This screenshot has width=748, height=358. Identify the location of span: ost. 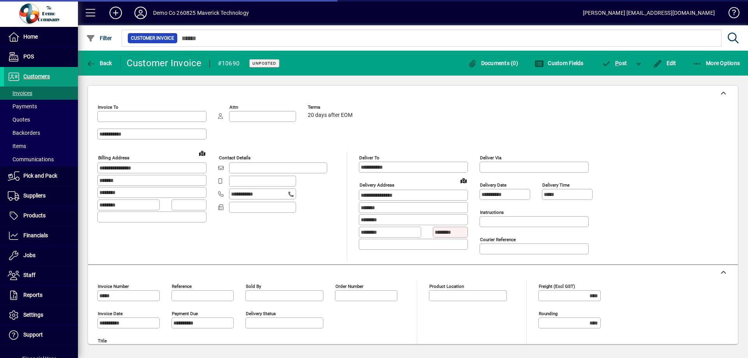
(614, 63).